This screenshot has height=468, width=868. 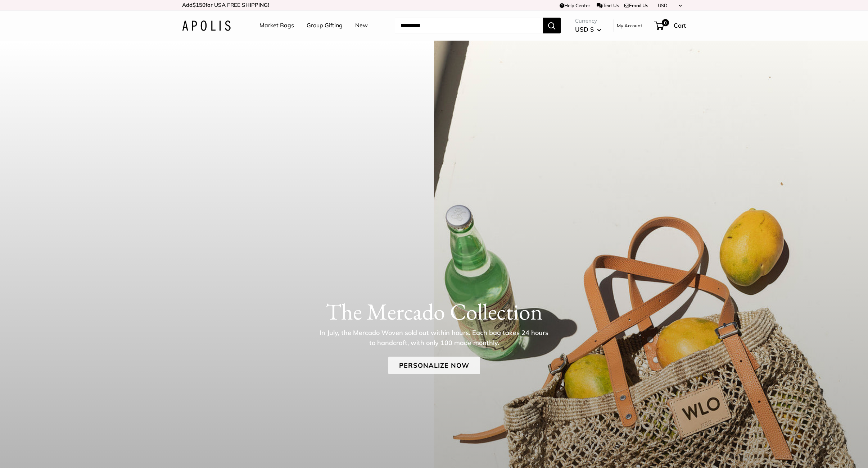 I want to click on a: Email Us, so click(x=636, y=5).